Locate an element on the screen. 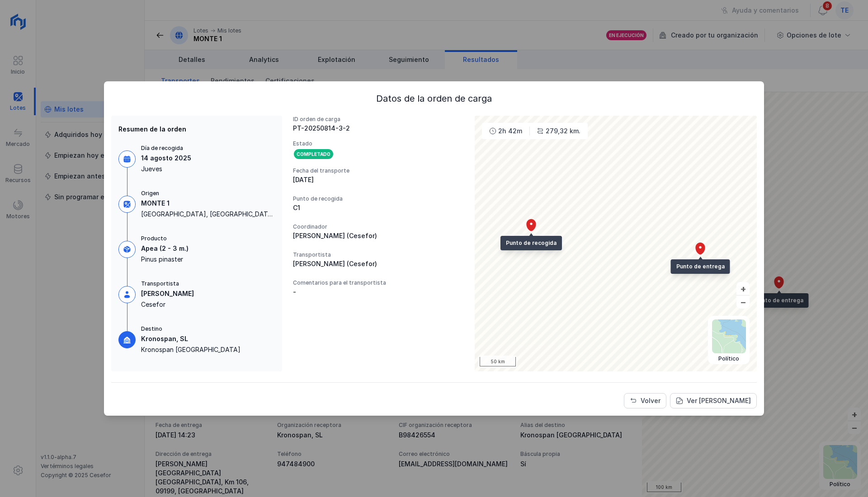  div: Origen is located at coordinates (208, 193).